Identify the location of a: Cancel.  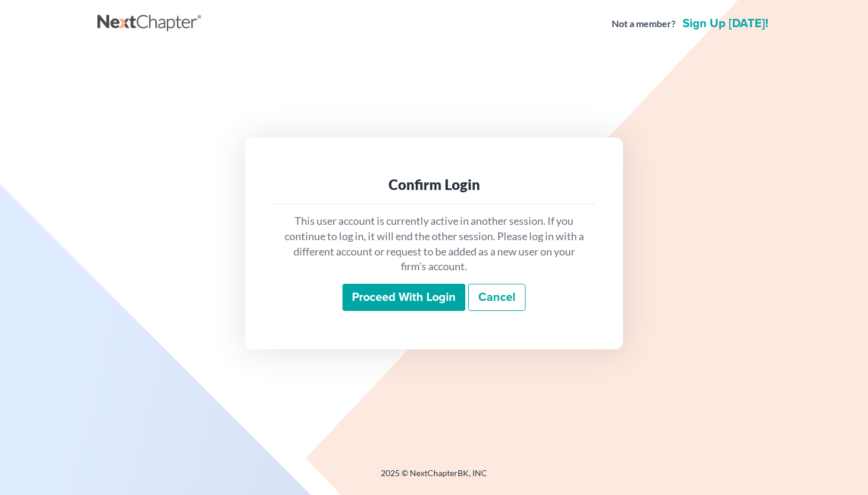
(497, 297).